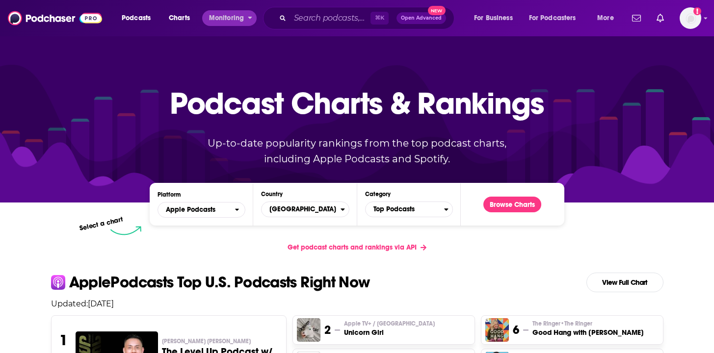  Describe the element at coordinates (136, 18) in the screenshot. I see `span: Podcasts` at that location.